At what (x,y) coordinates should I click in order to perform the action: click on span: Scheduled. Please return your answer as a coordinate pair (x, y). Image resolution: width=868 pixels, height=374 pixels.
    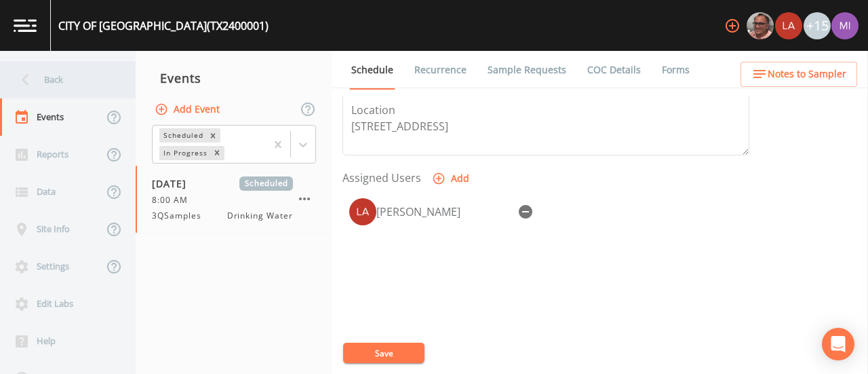
    Looking at the image, I should click on (266, 183).